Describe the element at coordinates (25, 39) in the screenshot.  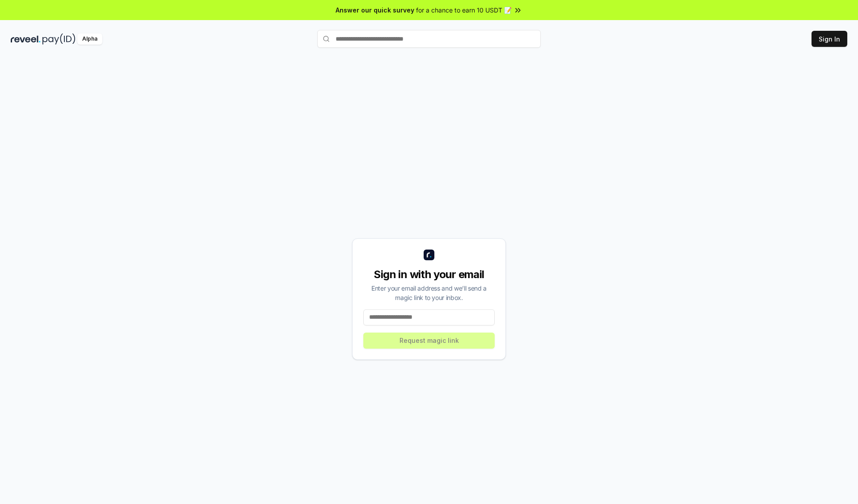
I see `img: reveel_dark` at that location.